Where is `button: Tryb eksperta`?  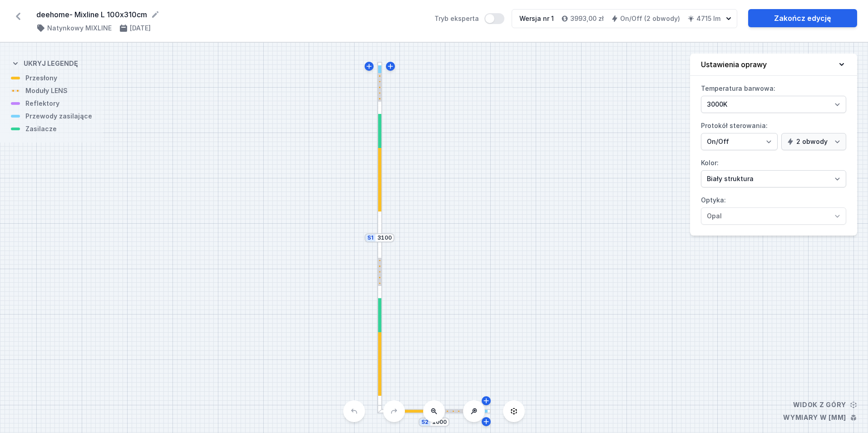 button: Tryb eksperta is located at coordinates (494, 19).